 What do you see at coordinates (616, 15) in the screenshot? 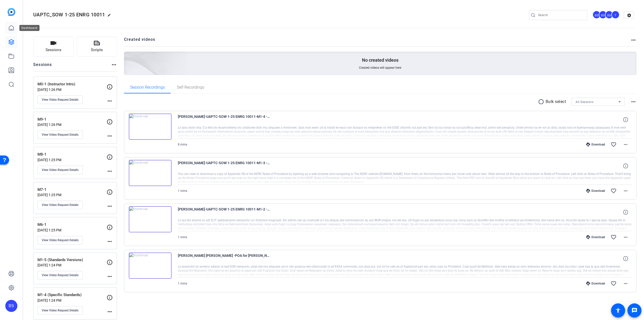
I see `ngx-avatar: Tim Marietta` at bounding box center [616, 15].